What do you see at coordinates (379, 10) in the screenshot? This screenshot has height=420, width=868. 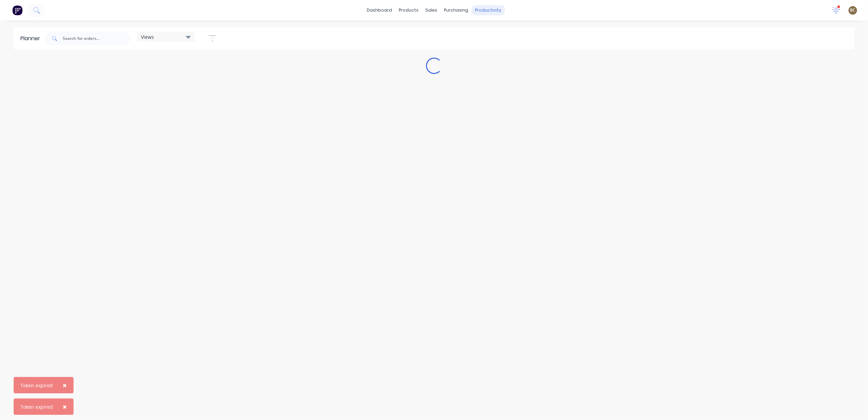 I see `a: dashboard` at bounding box center [379, 10].